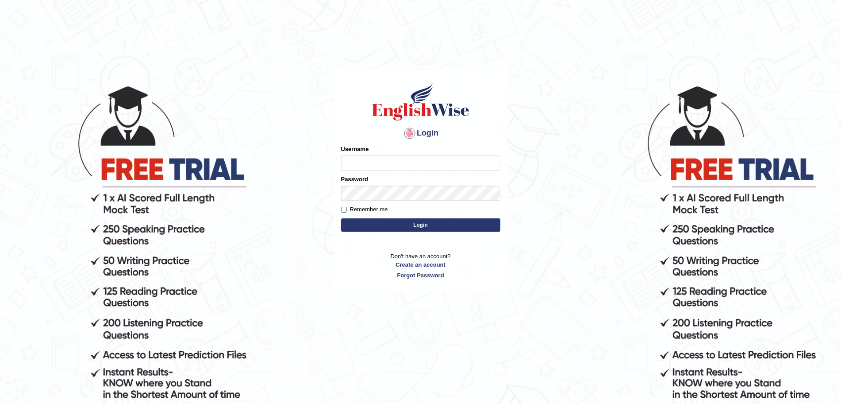 The image size is (841, 404). What do you see at coordinates (365, 209) in the screenshot?
I see `label: Remember me` at bounding box center [365, 209].